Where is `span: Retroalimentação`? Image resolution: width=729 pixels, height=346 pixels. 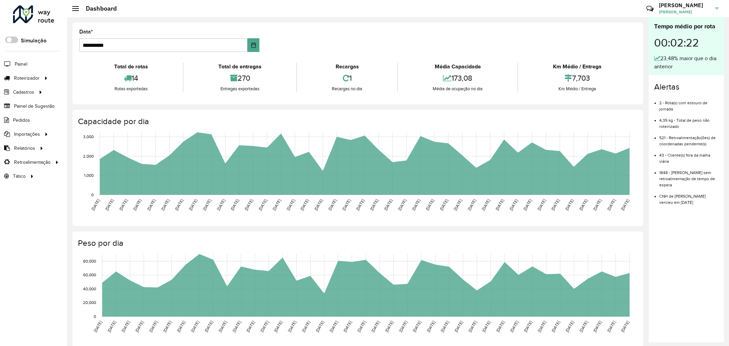 span: Retroalimentação is located at coordinates (32, 162).